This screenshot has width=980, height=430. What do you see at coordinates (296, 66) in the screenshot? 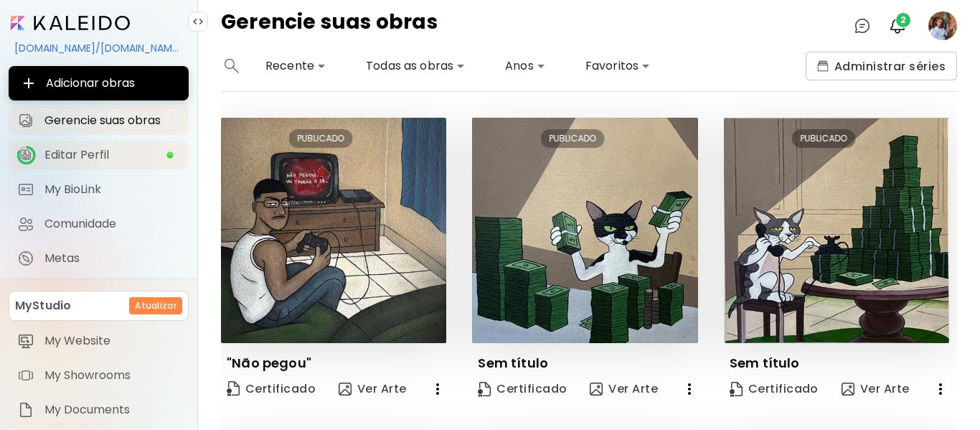
I see `div: Recente` at bounding box center [296, 66].